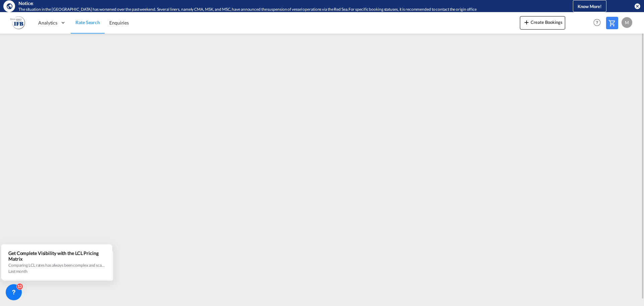  I want to click on span: Help, so click(597, 23).